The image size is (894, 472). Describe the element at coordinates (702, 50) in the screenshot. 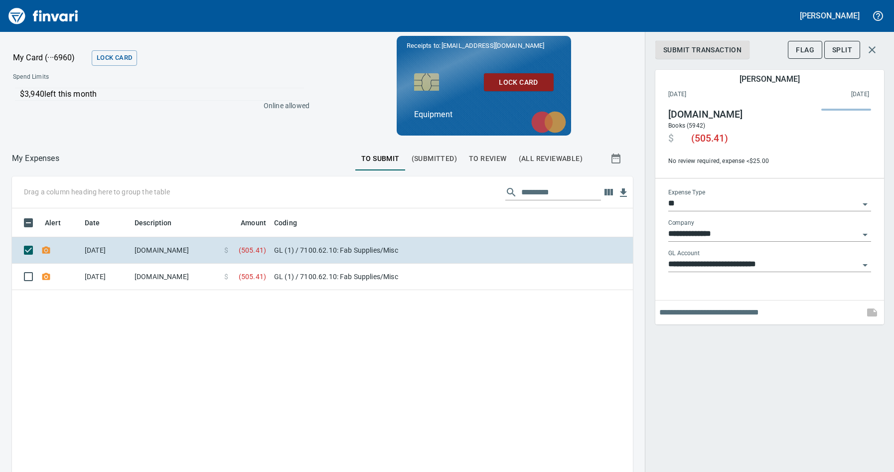

I see `button: Submit Transaction` at that location.